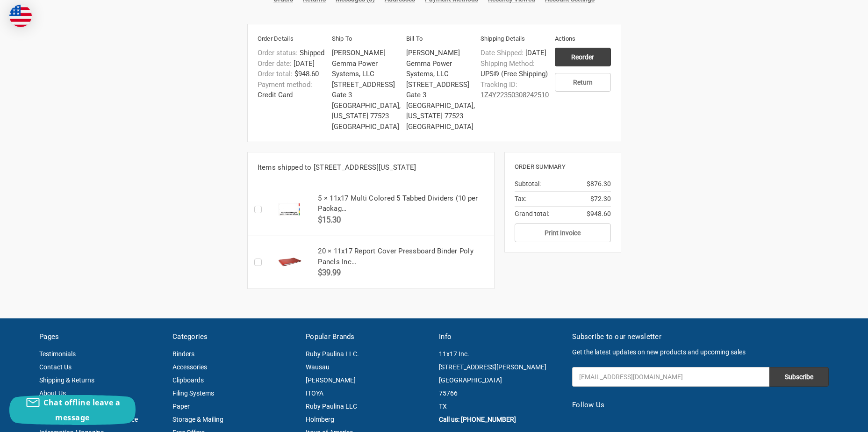 Image resolution: width=868 pixels, height=432 pixels. What do you see at coordinates (55, 367) in the screenshot?
I see `a: Contact Us` at bounding box center [55, 367].